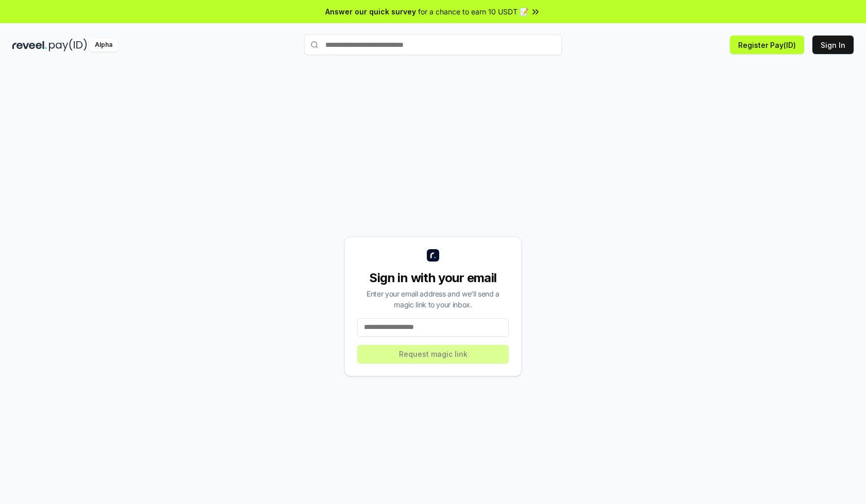 The height and width of the screenshot is (504, 866). Describe the element at coordinates (767, 45) in the screenshot. I see `button: Register Pay(ID)` at that location.